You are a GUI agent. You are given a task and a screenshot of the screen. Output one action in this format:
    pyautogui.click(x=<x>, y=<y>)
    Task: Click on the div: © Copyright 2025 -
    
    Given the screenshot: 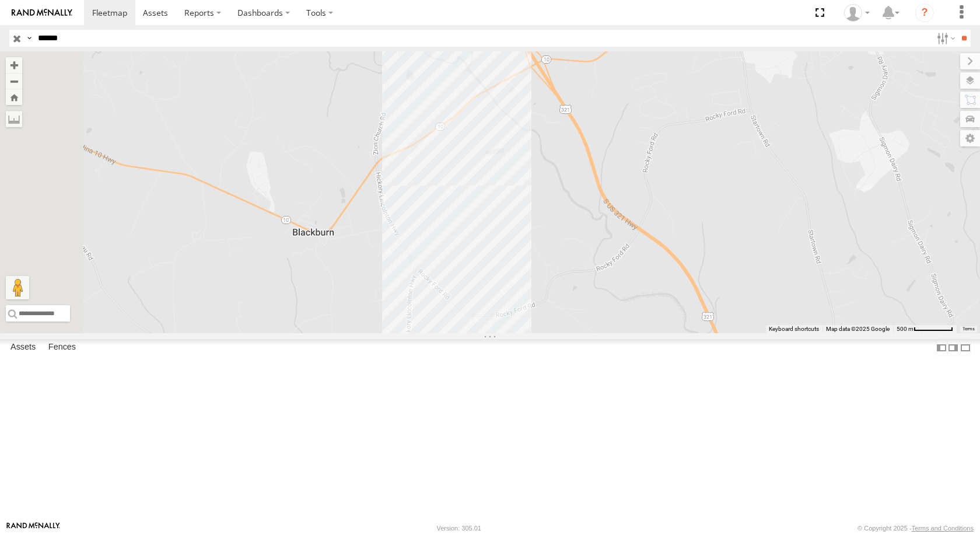 What is the action you would take?
    pyautogui.click(x=915, y=528)
    